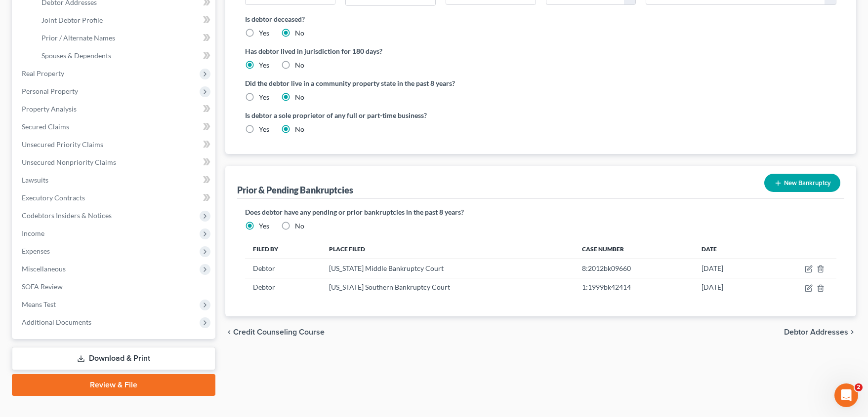 Image resolution: width=868 pixels, height=417 pixels. I want to click on td: 1:1999bk42414, so click(634, 287).